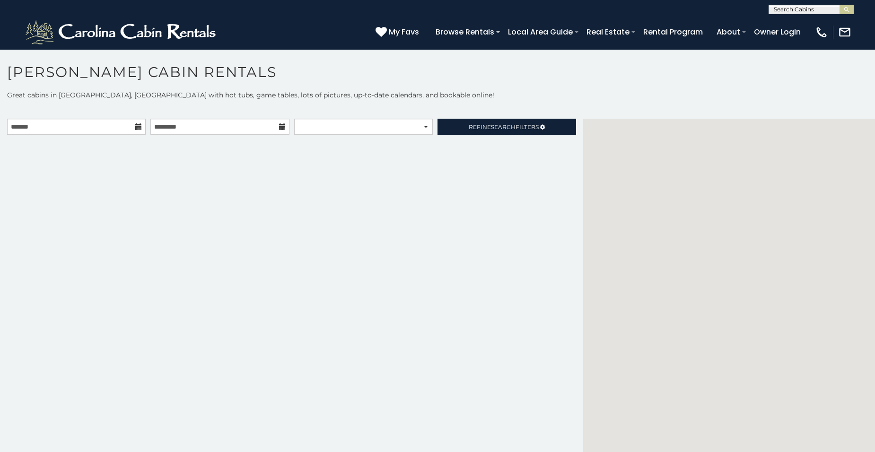 This screenshot has height=452, width=875. Describe the element at coordinates (465, 32) in the screenshot. I see `a: Browse Rentals` at that location.